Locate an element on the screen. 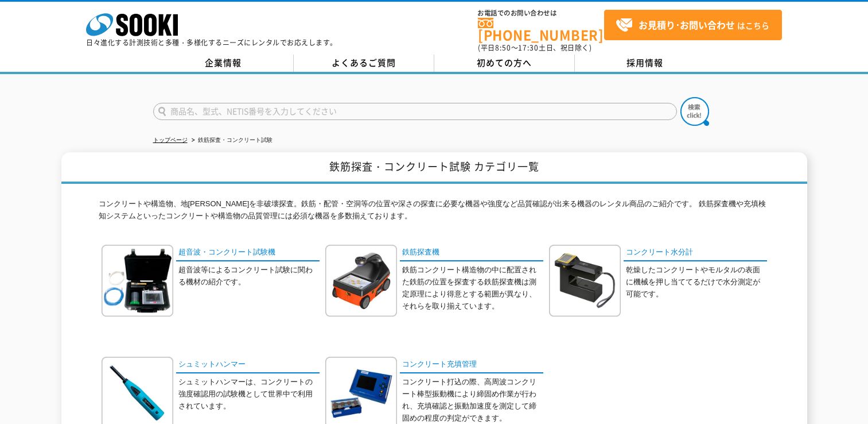 The height and width of the screenshot is (424, 868). img: 鉄筋探査機 is located at coordinates (361, 280).